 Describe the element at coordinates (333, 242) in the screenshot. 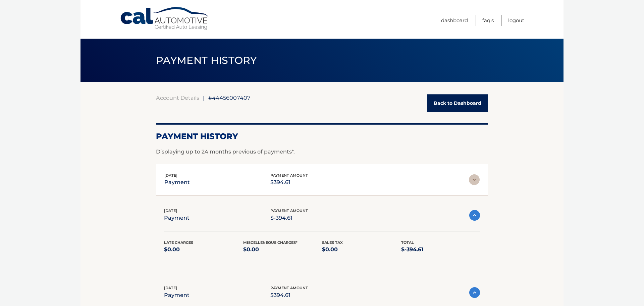

I see `span: Sales Tax` at that location.